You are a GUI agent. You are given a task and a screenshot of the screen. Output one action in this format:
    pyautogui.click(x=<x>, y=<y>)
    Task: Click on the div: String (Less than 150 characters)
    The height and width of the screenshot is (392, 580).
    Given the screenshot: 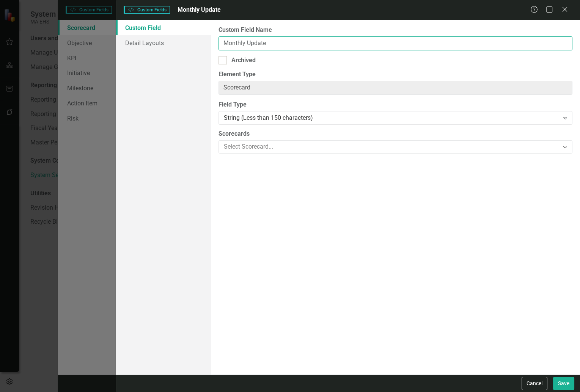 What is the action you would take?
    pyautogui.click(x=391, y=118)
    